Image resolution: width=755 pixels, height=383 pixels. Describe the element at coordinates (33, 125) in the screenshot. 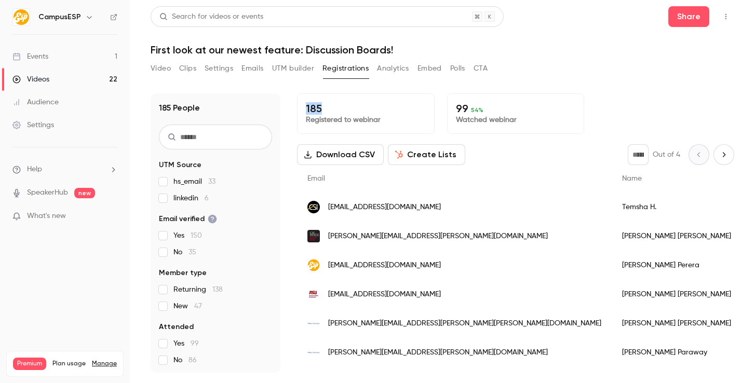

I see `div: Settings` at that location.